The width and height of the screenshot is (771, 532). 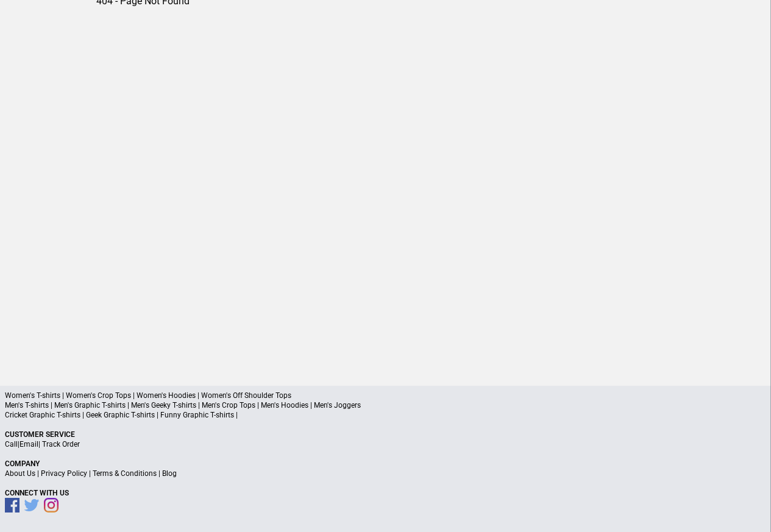 What do you see at coordinates (386, 493) in the screenshot?
I see `p: Connect With Us` at bounding box center [386, 493].